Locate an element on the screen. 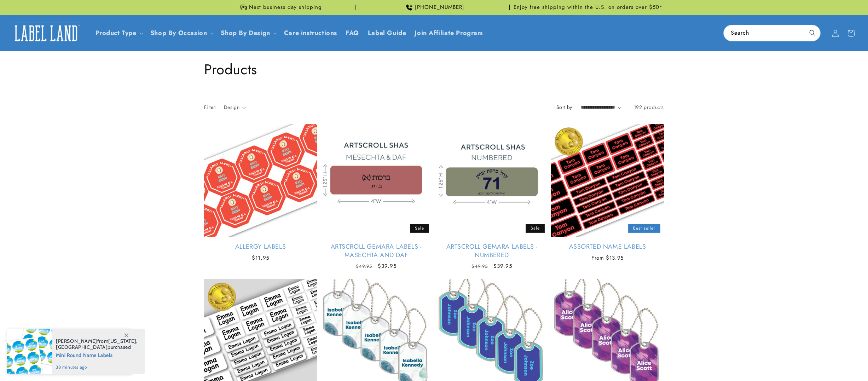 The width and height of the screenshot is (868, 381). a: Care instructions is located at coordinates (311, 33).